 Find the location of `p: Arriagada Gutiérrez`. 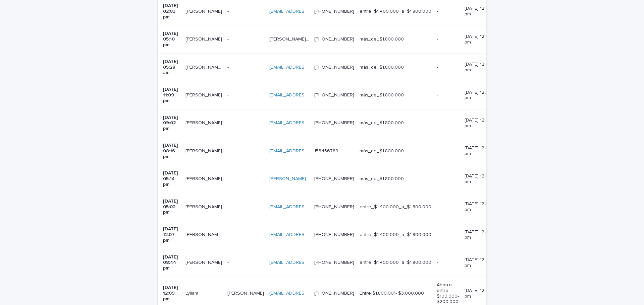

p: Arriagada Gutiérrez is located at coordinates (246, 293).